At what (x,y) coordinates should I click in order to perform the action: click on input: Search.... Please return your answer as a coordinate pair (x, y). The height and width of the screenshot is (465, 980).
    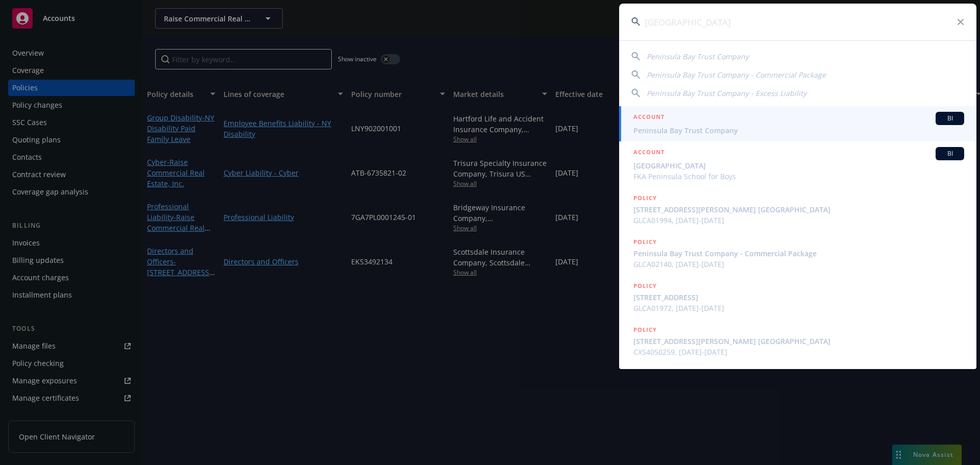
    Looking at the image, I should click on (798, 22).